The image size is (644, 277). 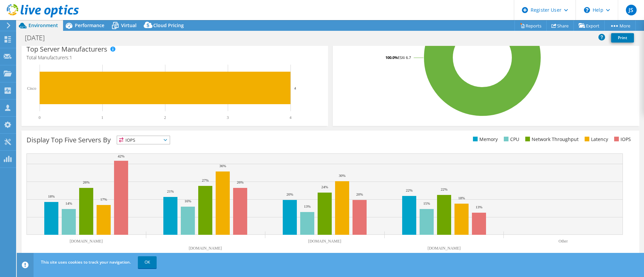 I want to click on li: CPU, so click(x=510, y=139).